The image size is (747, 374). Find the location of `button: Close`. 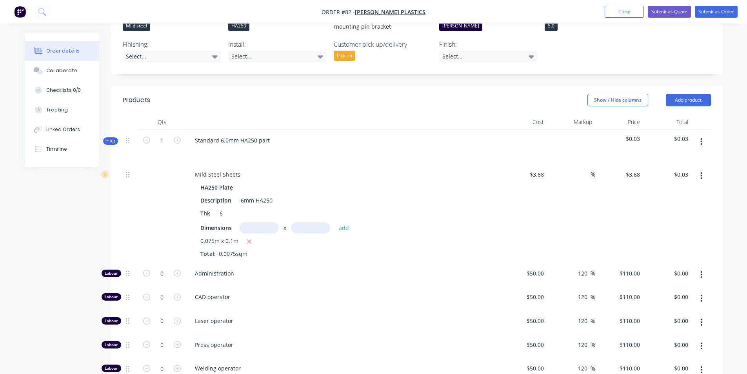

button: Close is located at coordinates (624, 12).